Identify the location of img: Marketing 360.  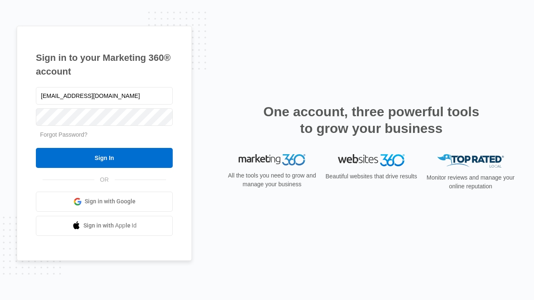
(272, 160).